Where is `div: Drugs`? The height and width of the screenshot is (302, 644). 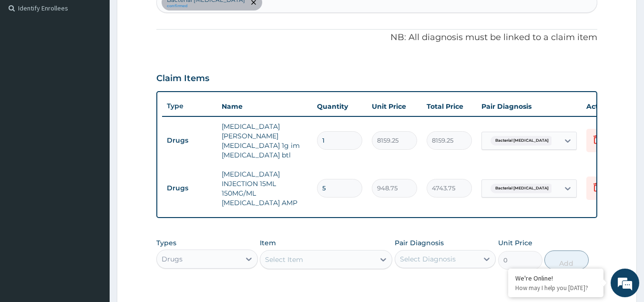
div: Drugs is located at coordinates (172, 259).